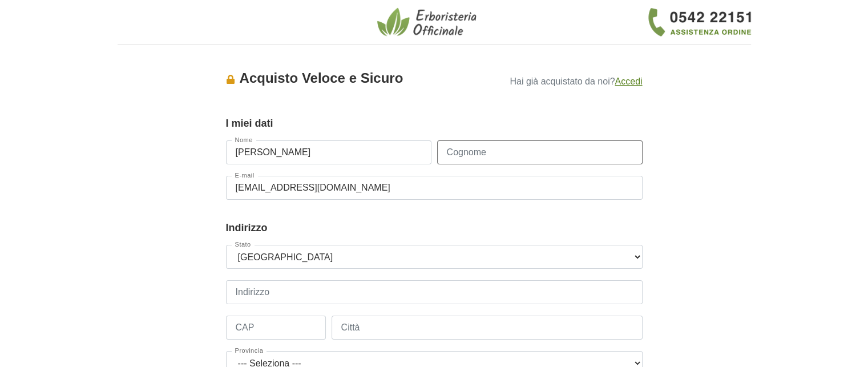 This screenshot has width=868, height=367. What do you see at coordinates (566, 80) in the screenshot?
I see `p: Hai già acquistato da noi?` at bounding box center [566, 80].